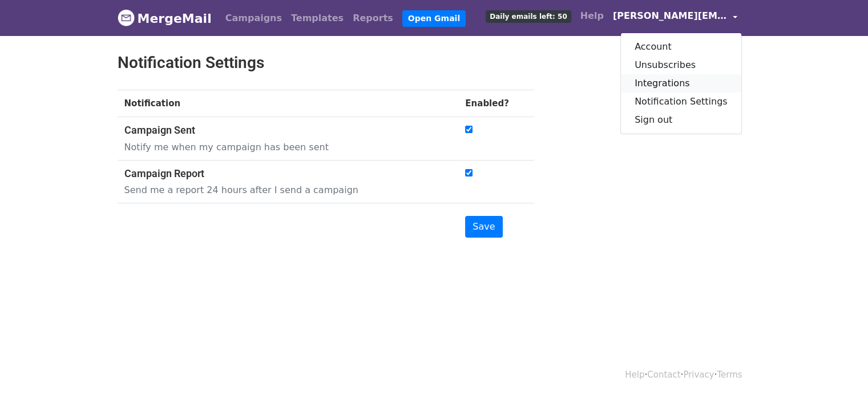 The width and height of the screenshot is (868, 397). Describe the element at coordinates (288, 103) in the screenshot. I see `th: Notification` at that location.